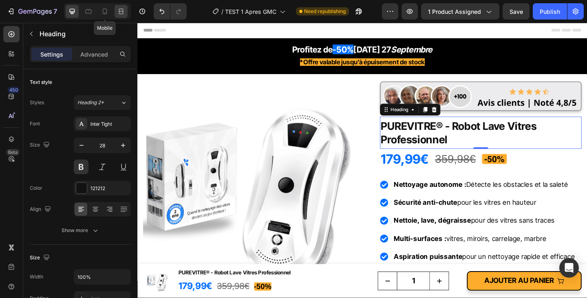 The image size is (587, 298). I want to click on div: Styles, so click(37, 103).